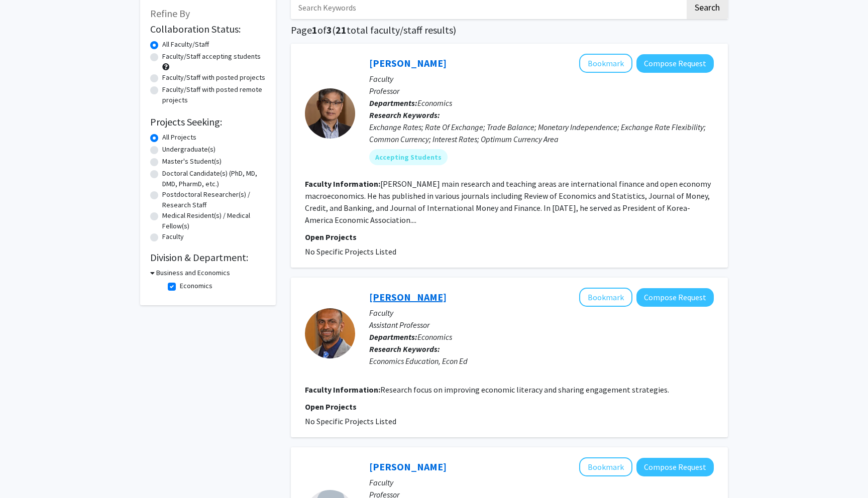 The width and height of the screenshot is (868, 498). Describe the element at coordinates (542, 91) in the screenshot. I see `p: Professor` at that location.